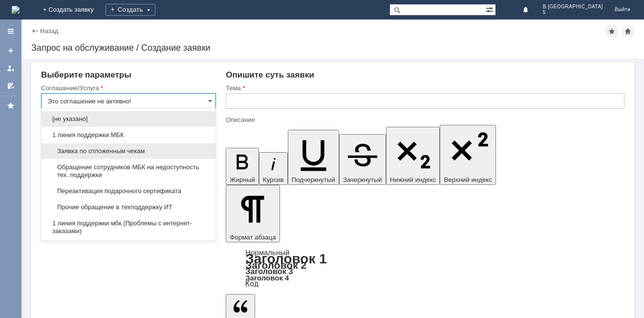  Describe the element at coordinates (413, 156) in the screenshot. I see `button: Нижний индекс` at that location.